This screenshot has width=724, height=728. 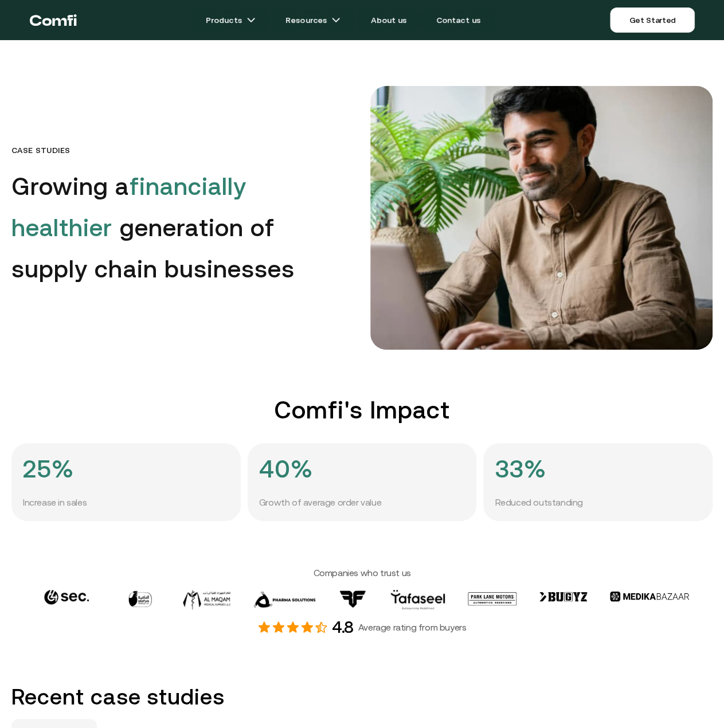 I want to click on img: Pharmasolutions, so click(x=284, y=600).